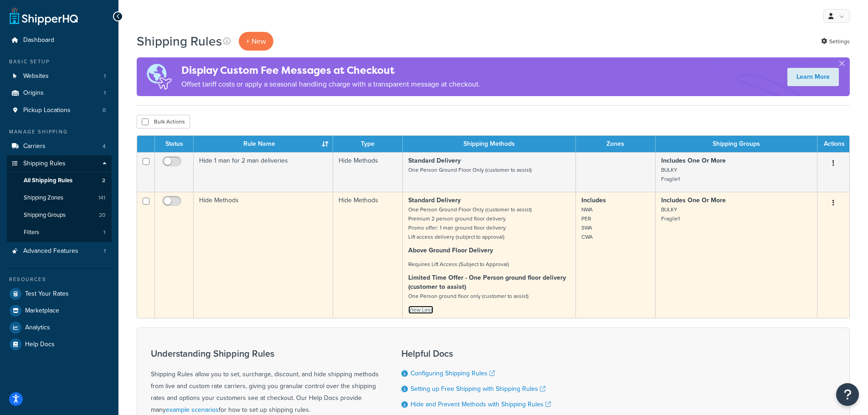 The image size is (868, 415). What do you see at coordinates (60, 294) in the screenshot?
I see `li: Test Your Rates` at bounding box center [60, 294].